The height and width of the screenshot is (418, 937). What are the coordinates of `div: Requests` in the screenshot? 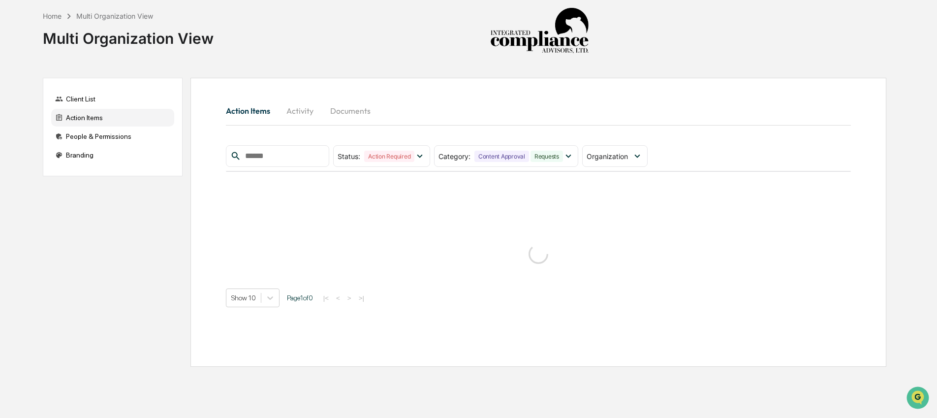 It's located at (546, 156).